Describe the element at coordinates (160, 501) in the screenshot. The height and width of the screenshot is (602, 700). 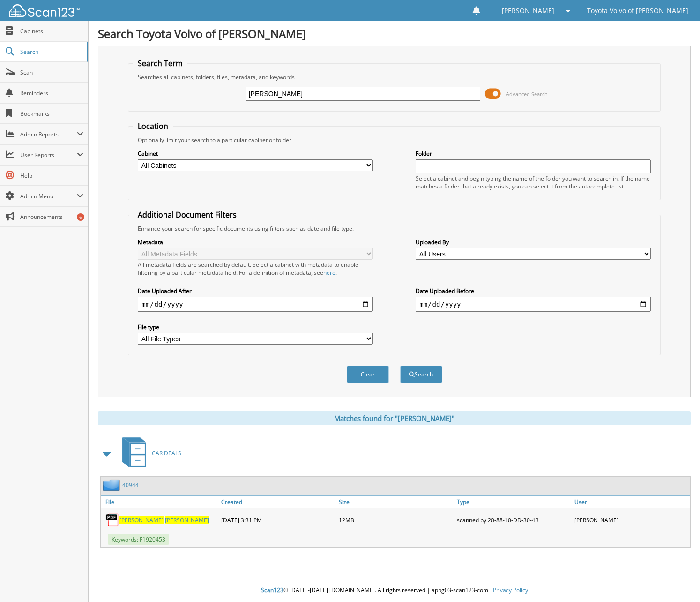
I see `a: File` at that location.